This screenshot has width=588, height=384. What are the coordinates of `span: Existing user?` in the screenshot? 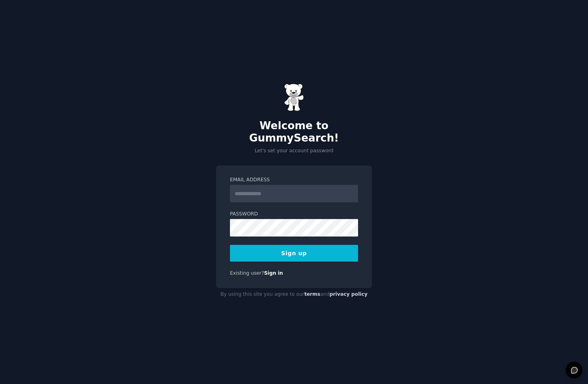 It's located at (247, 273).